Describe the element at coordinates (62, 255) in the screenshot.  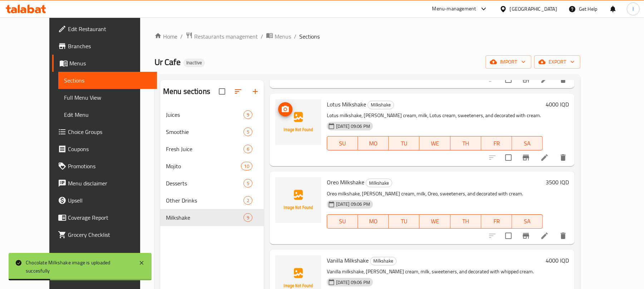
I see `span: Version:` at that location.